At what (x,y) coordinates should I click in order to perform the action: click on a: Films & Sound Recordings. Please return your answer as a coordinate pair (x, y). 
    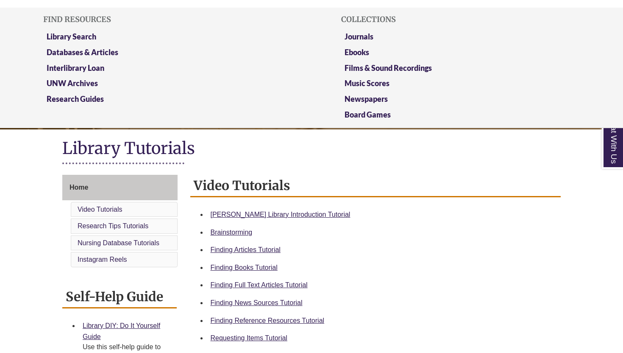
    Looking at the image, I should click on (388, 68).